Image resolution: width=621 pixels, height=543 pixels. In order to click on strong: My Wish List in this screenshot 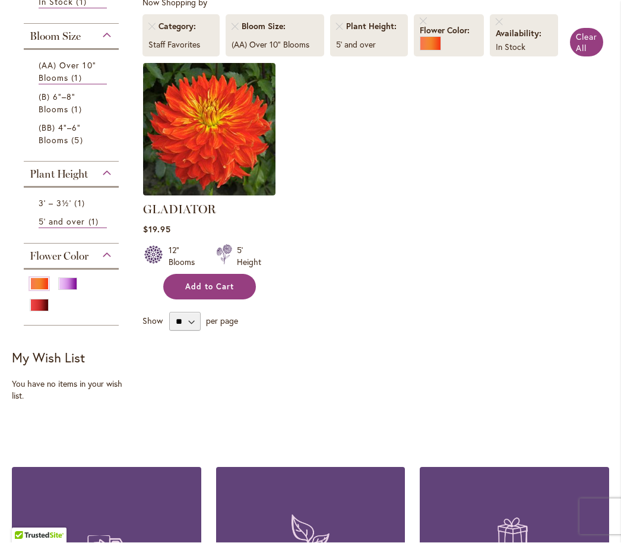, I will do `click(48, 358)`.